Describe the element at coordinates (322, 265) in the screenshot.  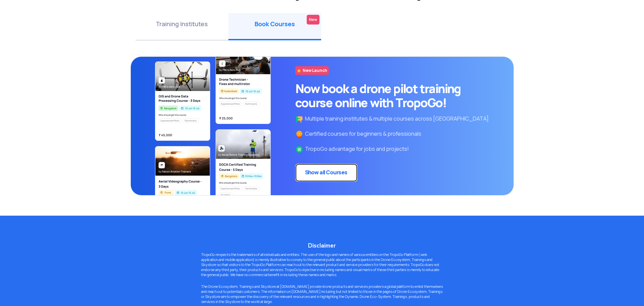
I see `p: TropoGo respects the trademarks of all individuals and entities. The use of the logo and names of...` at that location.